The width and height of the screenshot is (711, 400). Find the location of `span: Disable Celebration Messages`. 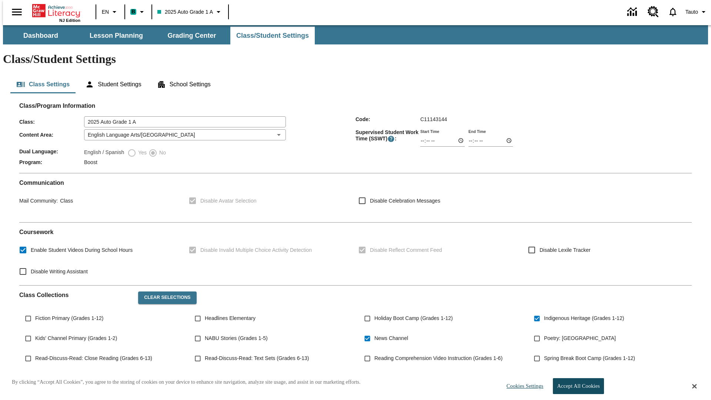

span: Disable Celebration Messages is located at coordinates (405, 201).